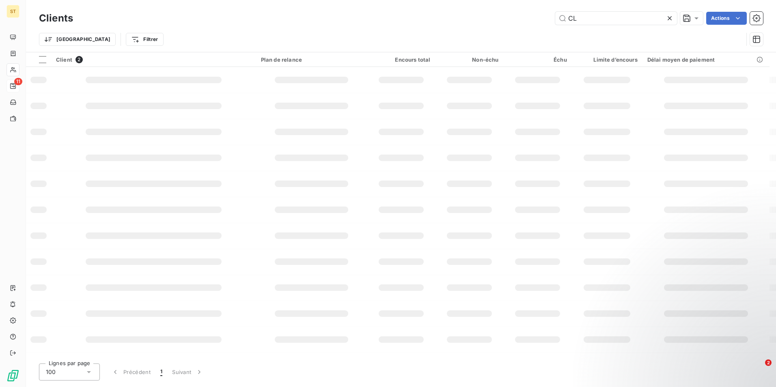 This screenshot has height=387, width=776. I want to click on div: Plan de relance, so click(311, 60).